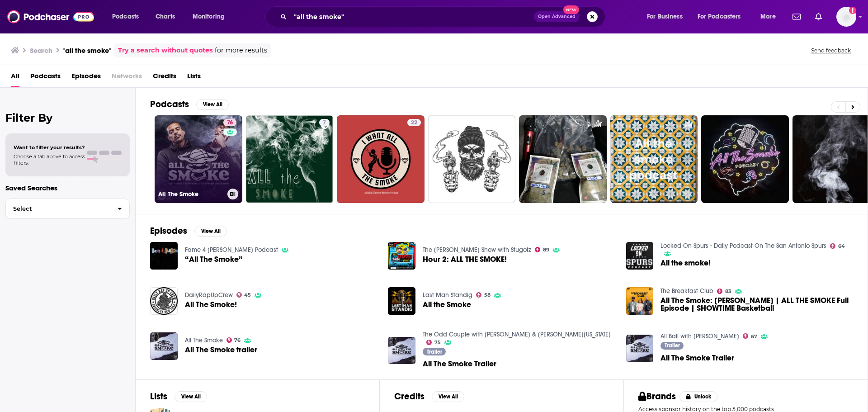 This screenshot has height=412, width=868. What do you see at coordinates (729, 291) in the screenshot?
I see `span: 83` at bounding box center [729, 291].